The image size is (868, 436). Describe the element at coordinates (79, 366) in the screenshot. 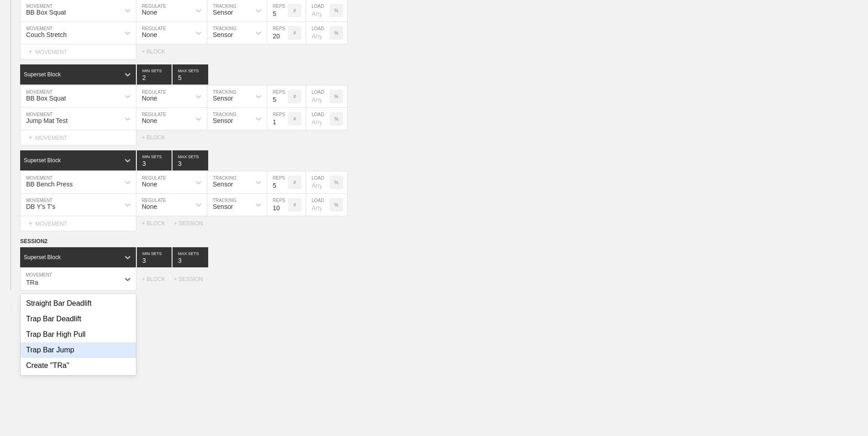

I see `div: Create "TRa"` at that location.